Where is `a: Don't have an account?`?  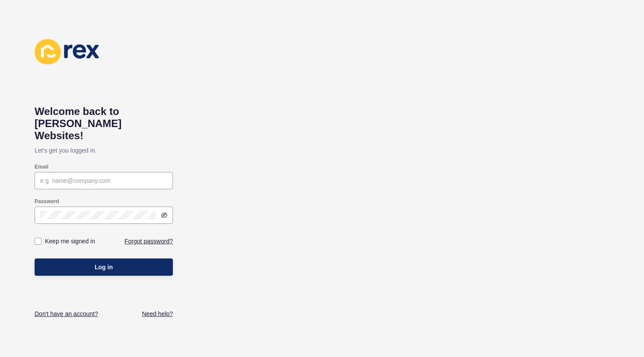
a: Don't have an account? is located at coordinates (66, 314).